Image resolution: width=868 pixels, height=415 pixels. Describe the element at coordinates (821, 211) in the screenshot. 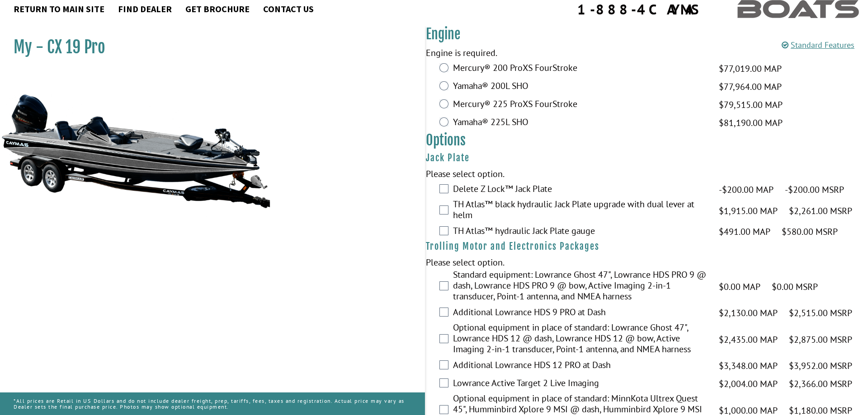

I see `span: $2,261.00 MSRP` at that location.